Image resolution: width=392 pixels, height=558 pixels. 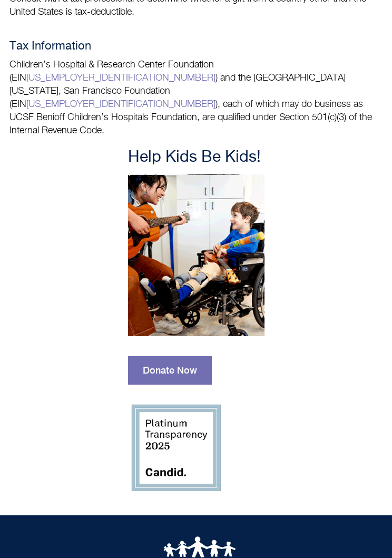 I want to click on img: Music therapy session, so click(x=196, y=255).